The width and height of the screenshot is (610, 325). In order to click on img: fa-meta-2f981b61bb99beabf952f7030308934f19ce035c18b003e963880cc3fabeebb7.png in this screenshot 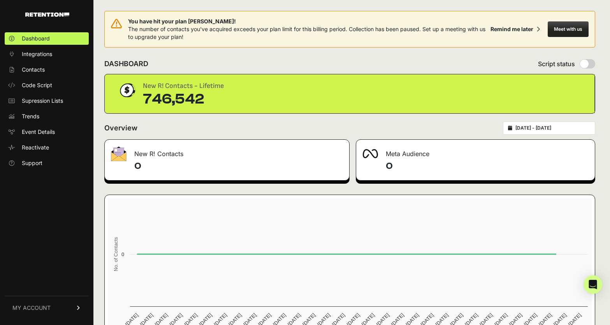, I will do `click(370, 154)`.